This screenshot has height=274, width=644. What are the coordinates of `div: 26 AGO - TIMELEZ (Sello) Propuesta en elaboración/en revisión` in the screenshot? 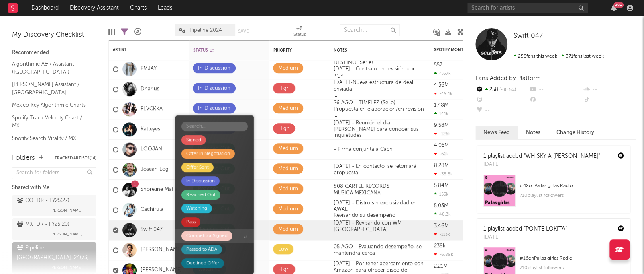 It's located at (380, 109).